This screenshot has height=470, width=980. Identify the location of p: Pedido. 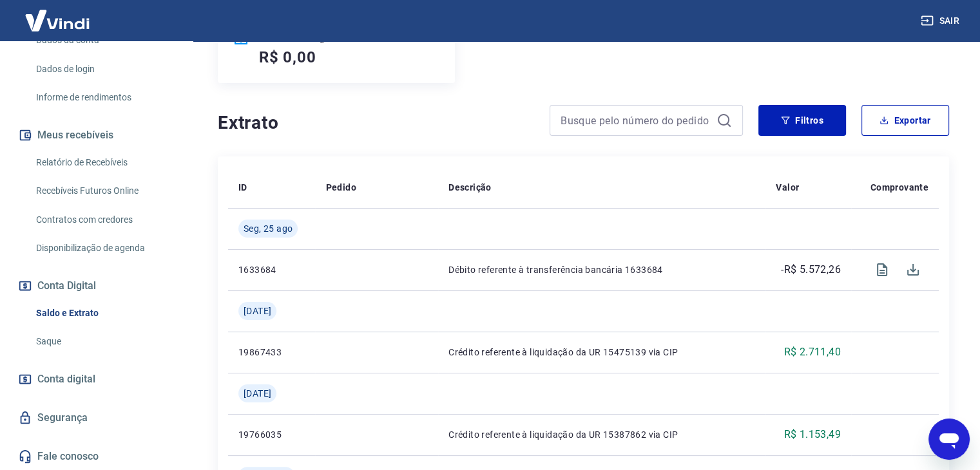
(340, 187).